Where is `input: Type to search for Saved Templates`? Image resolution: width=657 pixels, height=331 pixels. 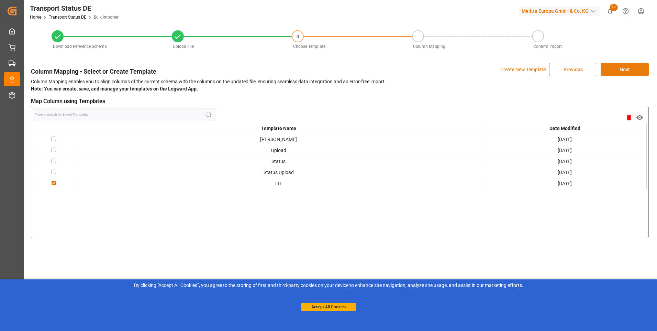 input: Type to search for Saved Templates is located at coordinates (120, 114).